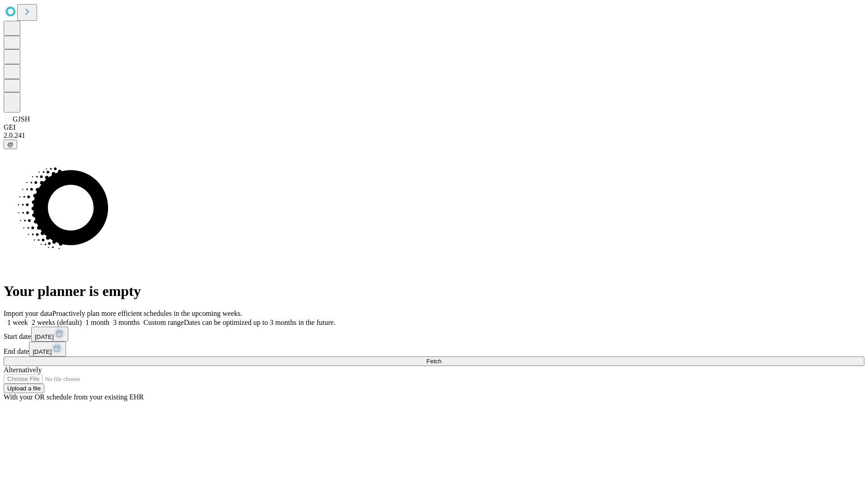  Describe the element at coordinates (259, 322) in the screenshot. I see `span: Dates can be optimized up to 3 months in the future.` at that location.